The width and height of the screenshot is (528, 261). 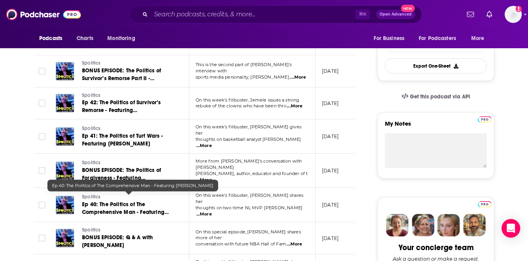 I want to click on a: Podchaser - Follow, Share and Rate Podcasts, so click(x=44, y=14).